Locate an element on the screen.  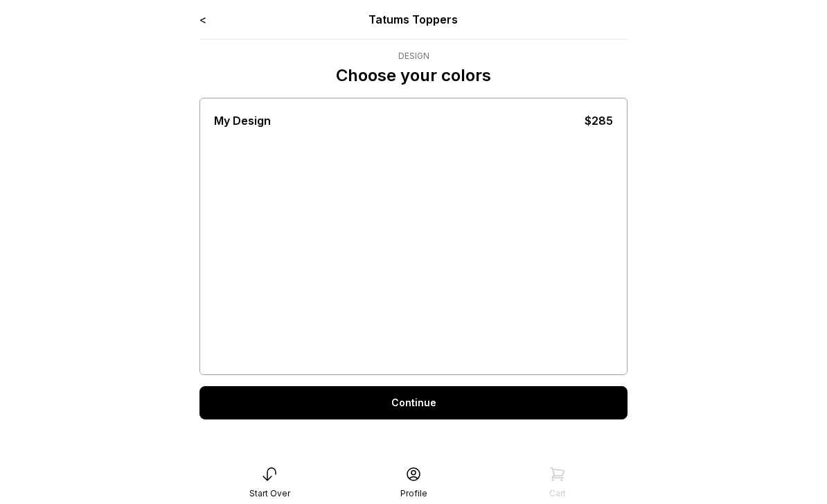
a: Continue is located at coordinates (414, 402).